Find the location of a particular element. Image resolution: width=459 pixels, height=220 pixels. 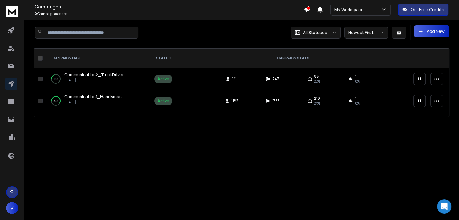

h1: Campaigns is located at coordinates (169, 7).